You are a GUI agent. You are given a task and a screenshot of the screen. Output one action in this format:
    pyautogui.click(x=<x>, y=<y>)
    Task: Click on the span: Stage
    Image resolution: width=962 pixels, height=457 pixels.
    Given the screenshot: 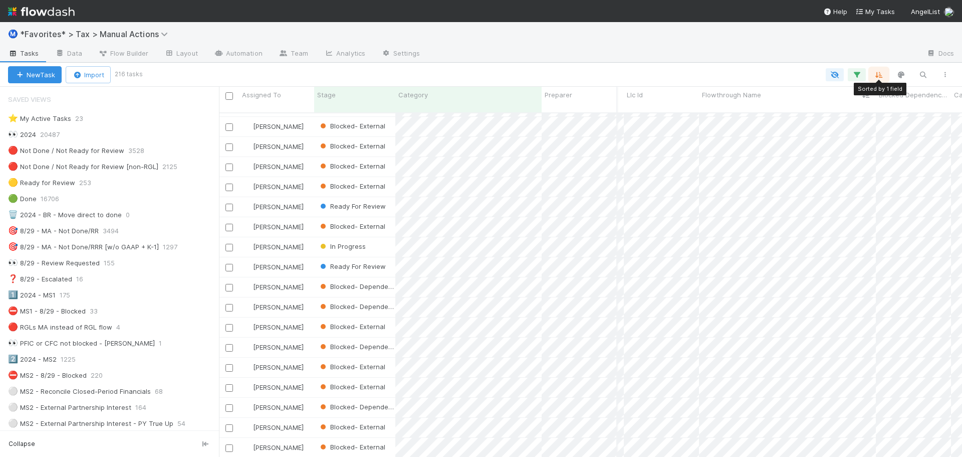 What is the action you would take?
    pyautogui.click(x=326, y=95)
    